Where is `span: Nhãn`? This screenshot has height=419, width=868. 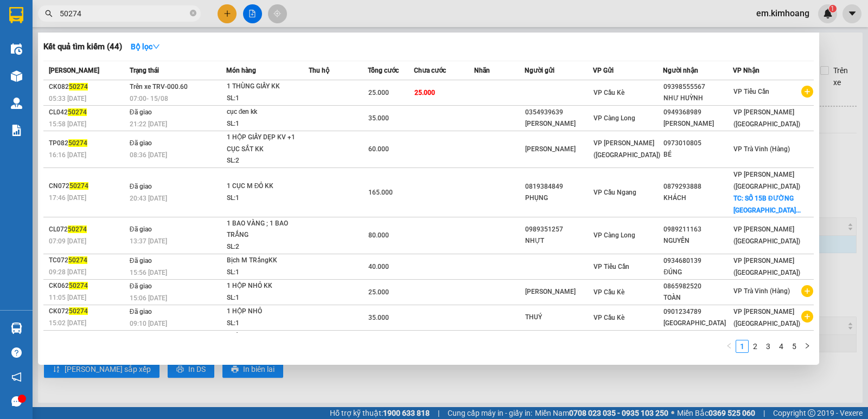
span: Nhãn is located at coordinates (481, 70).